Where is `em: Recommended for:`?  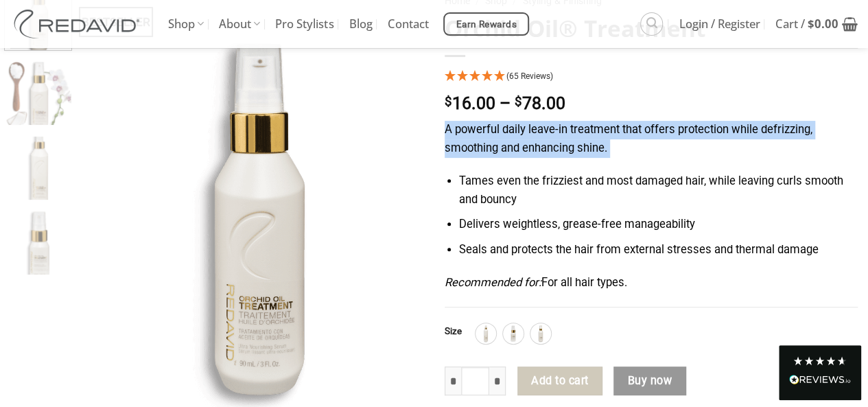
em: Recommended for: is located at coordinates (493, 282).